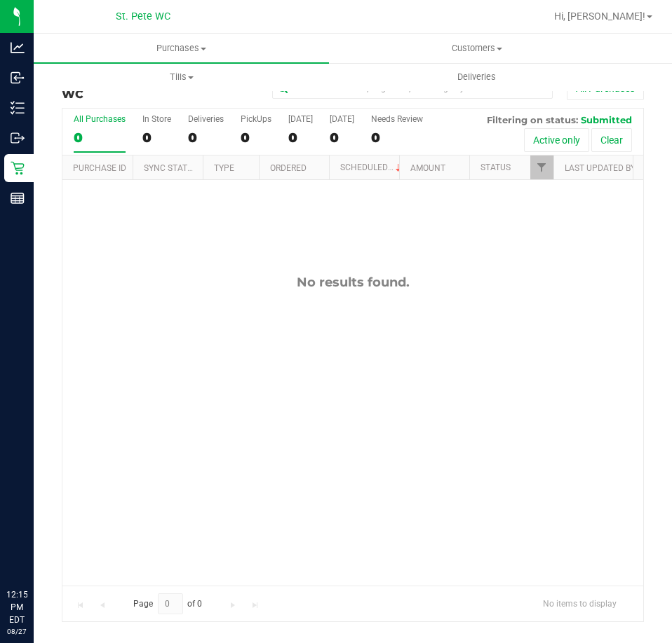 This screenshot has height=643, width=672. I want to click on a: Purchases, so click(181, 48).